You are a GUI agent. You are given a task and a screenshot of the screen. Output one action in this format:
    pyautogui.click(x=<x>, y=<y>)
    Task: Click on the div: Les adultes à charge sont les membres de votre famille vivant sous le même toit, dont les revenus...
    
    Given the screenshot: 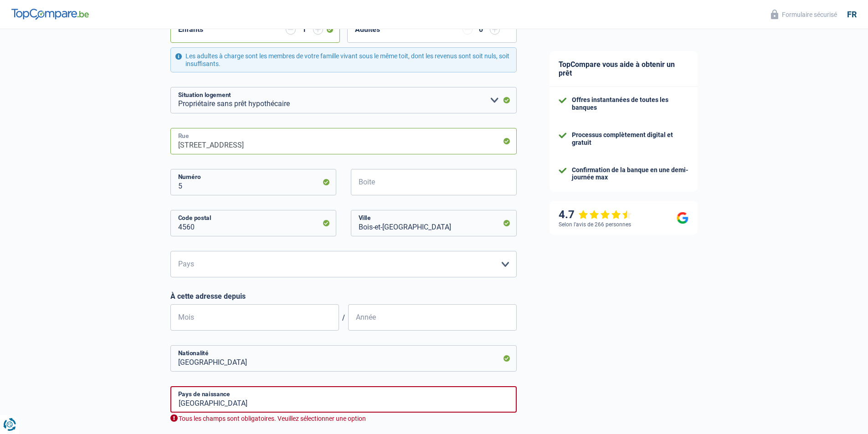 What is the action you would take?
    pyautogui.click(x=343, y=60)
    